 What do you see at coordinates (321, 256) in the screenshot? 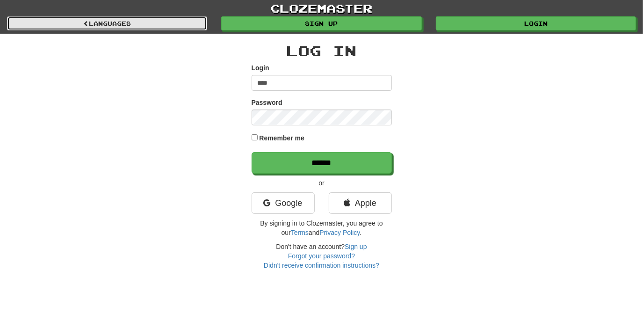
I see `a: Forgot your password?` at bounding box center [321, 256].